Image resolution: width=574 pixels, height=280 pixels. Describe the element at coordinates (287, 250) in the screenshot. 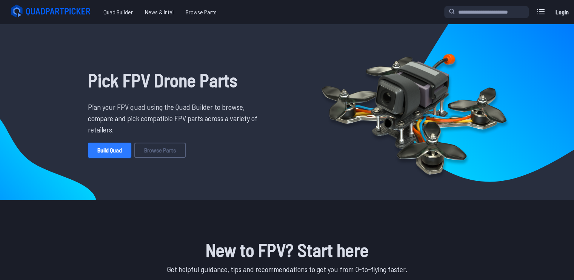

I see `h1: New to FPV? Start here` at that location.